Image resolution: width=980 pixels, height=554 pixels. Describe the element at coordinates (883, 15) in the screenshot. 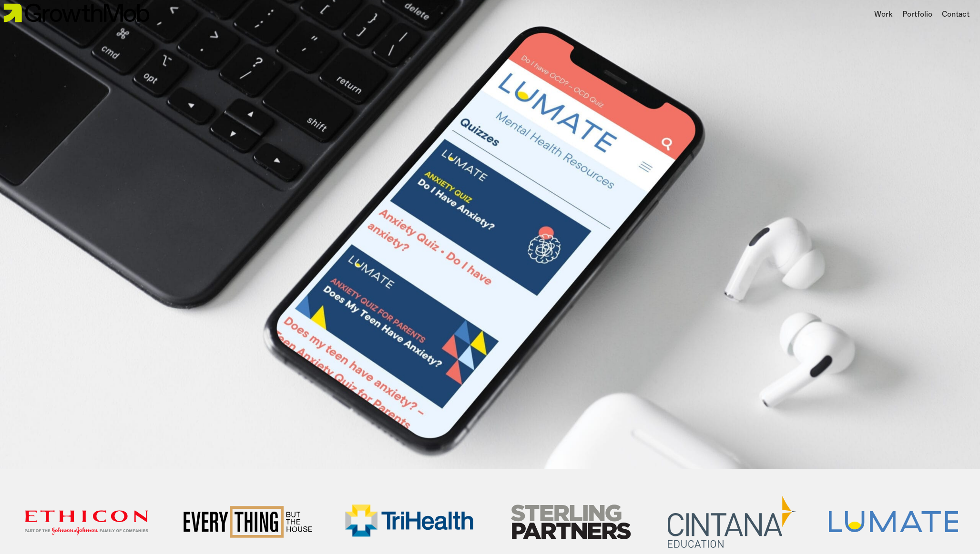

I see `div: Work` at that location.